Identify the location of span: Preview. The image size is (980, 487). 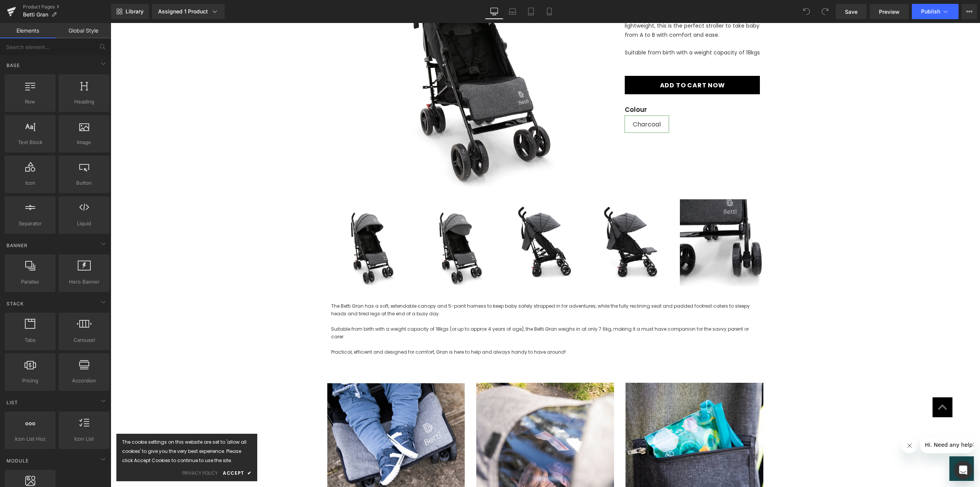
(889, 11).